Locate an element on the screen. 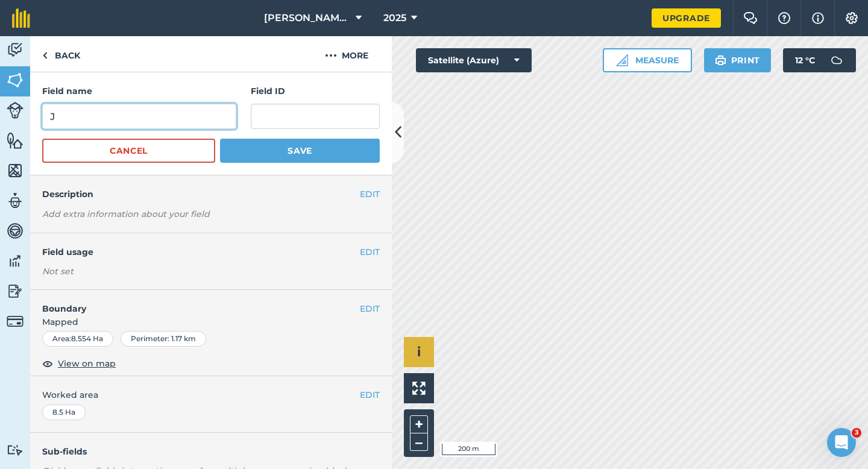 The width and height of the screenshot is (868, 469). img: Ruler icon is located at coordinates (622, 60).